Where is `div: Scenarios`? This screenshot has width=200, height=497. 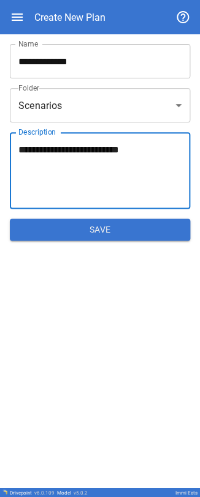
div: Scenarios is located at coordinates (100, 105).